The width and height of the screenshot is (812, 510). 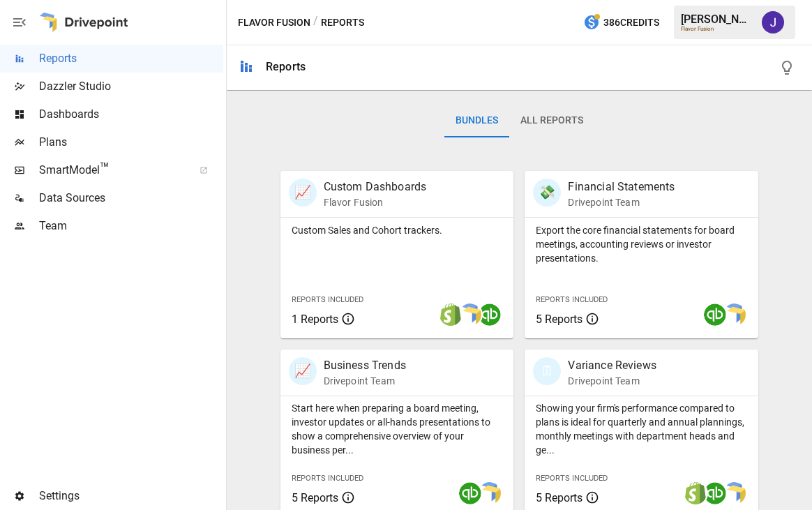 I want to click on p: Custom Sales and Cohort trackers., so click(x=397, y=230).